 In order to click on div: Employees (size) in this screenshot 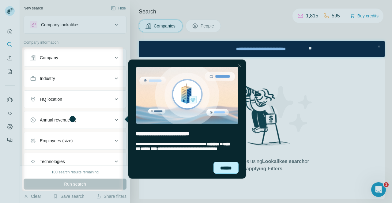, I will do `click(56, 141)`.